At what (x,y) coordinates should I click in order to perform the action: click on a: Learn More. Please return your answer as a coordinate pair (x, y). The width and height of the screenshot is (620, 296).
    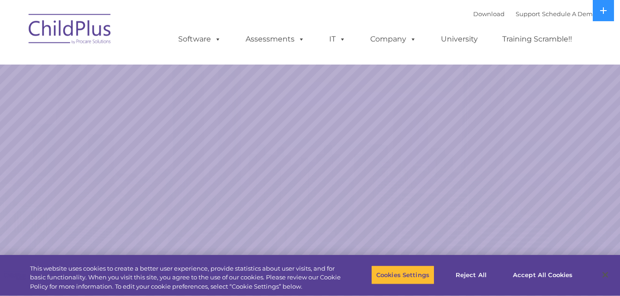
    Looking at the image, I should click on (472, 198).